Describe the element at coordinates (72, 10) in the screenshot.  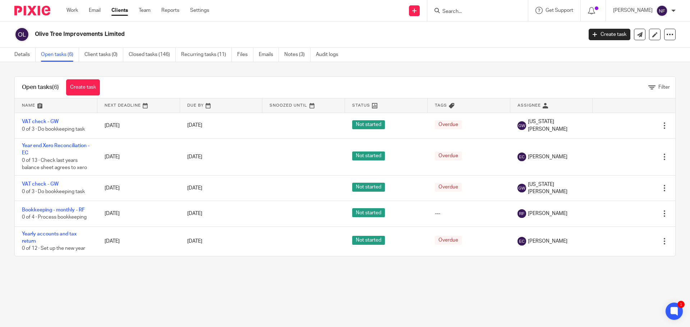
I see `a: Work` at that location.